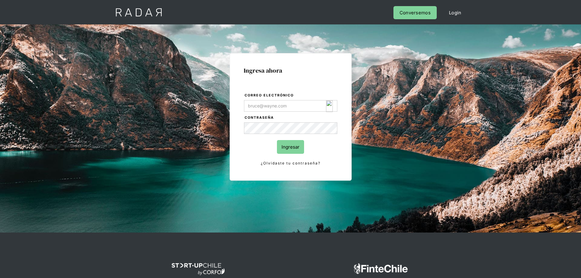 Image resolution: width=581 pixels, height=278 pixels. What do you see at coordinates (291, 106) in the screenshot?
I see `input: bruce@wayne.com` at bounding box center [291, 106].